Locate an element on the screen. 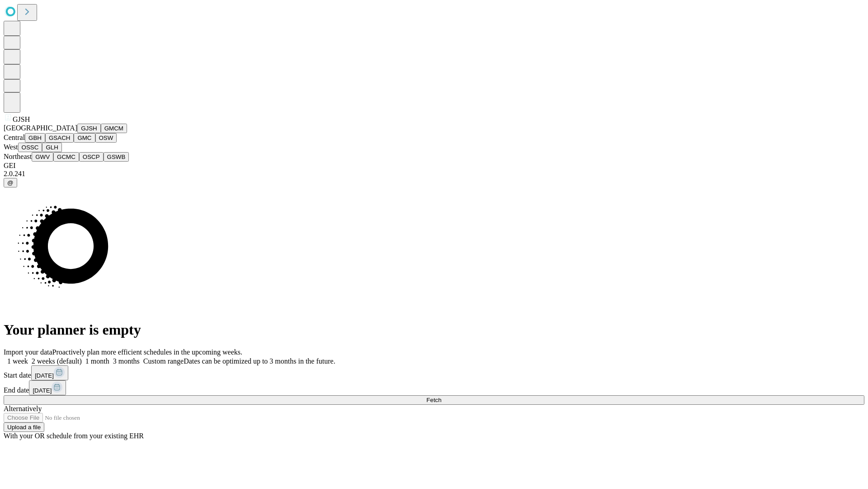  span: Central is located at coordinates (14, 137).